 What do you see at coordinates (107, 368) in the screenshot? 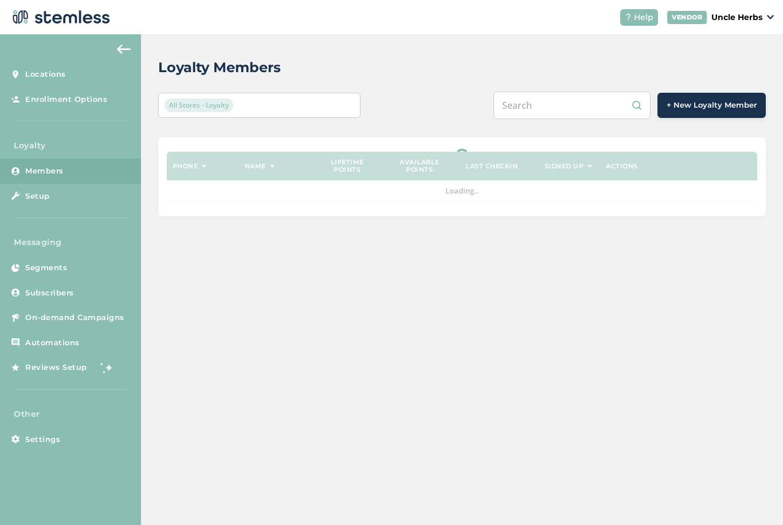
I see `img: glitter-stars-b7820f95.gif` at bounding box center [107, 368].